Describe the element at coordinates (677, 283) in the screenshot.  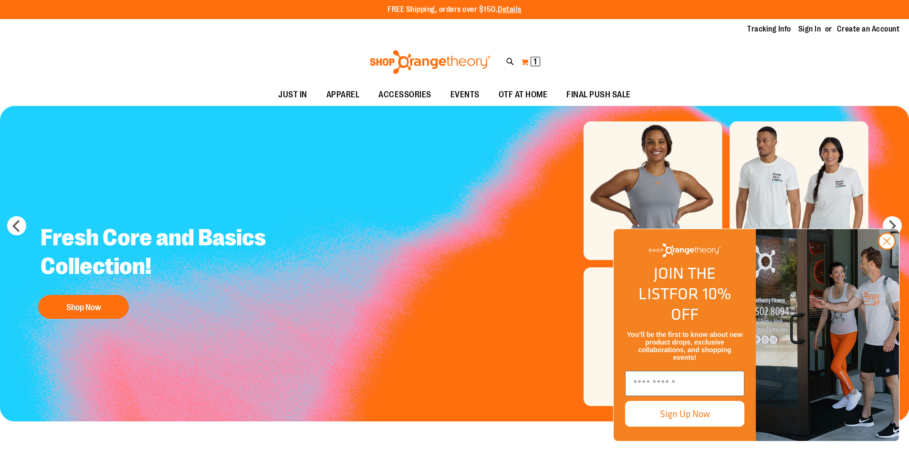
I see `span: JOIN THE LIST` at that location.